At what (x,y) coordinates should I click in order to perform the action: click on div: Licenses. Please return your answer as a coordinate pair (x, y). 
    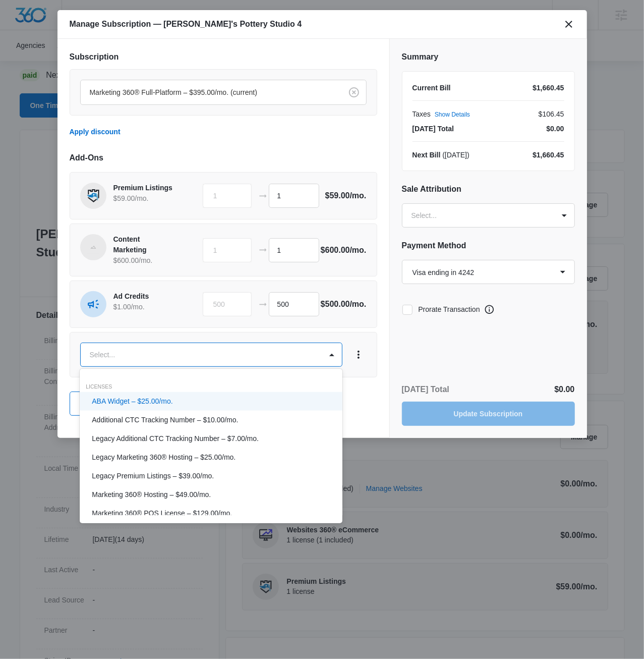
    Looking at the image, I should click on (211, 387).